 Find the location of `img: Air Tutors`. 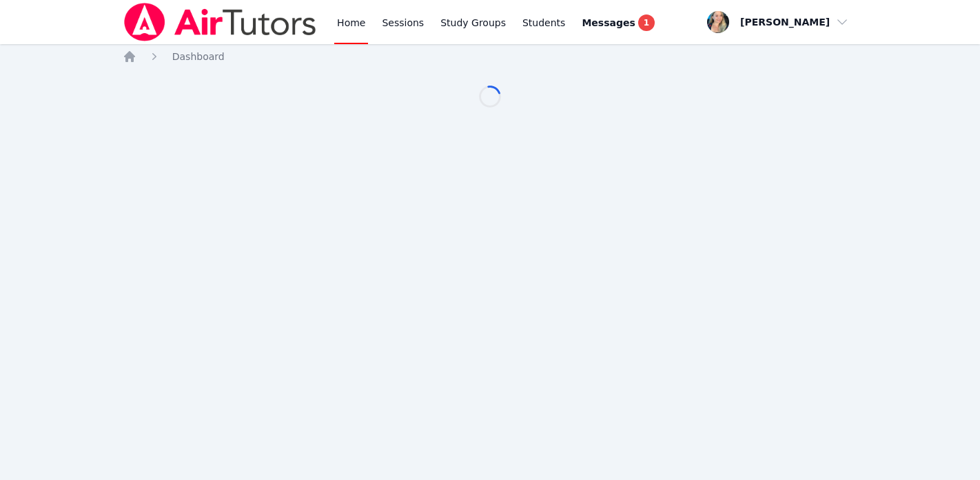

img: Air Tutors is located at coordinates (220, 22).